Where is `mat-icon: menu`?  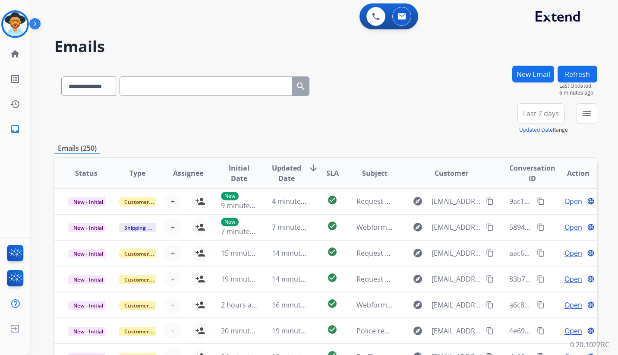
mat-icon: menu is located at coordinates (587, 114).